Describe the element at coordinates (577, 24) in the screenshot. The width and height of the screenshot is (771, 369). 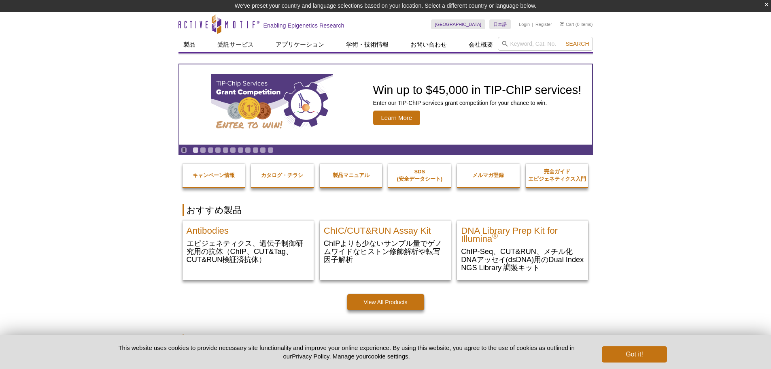
I see `li: (0 items)` at that location.